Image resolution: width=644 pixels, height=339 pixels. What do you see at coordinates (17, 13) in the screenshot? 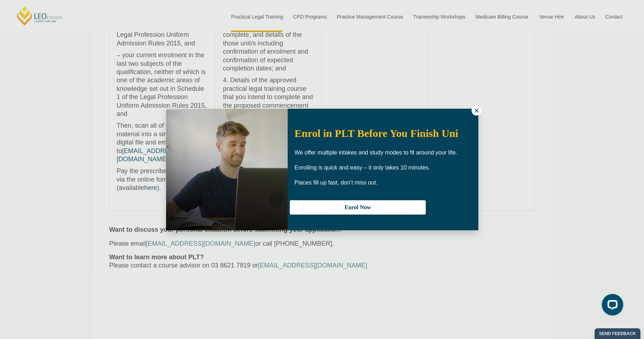
I see `button: Open LiveChat chat widget` at bounding box center [17, 13].